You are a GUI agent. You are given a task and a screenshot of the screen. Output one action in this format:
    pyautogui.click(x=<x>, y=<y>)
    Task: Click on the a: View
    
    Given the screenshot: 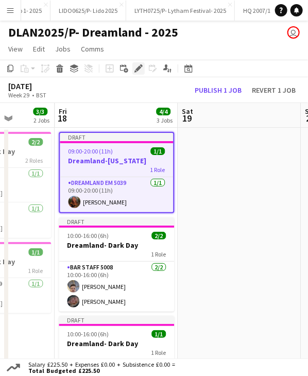 What is the action you would take?
    pyautogui.click(x=15, y=49)
    